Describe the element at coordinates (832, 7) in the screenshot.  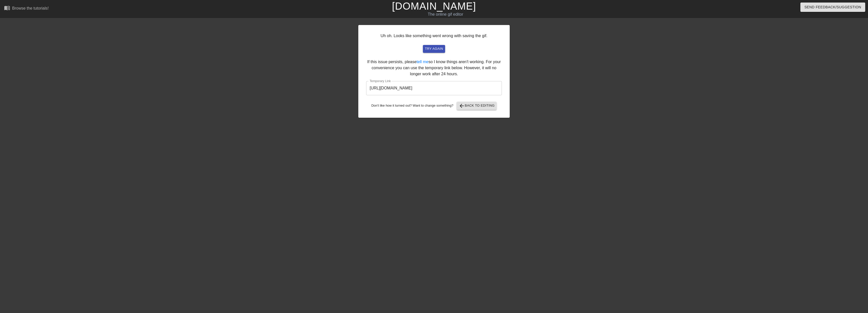
I see `span: Send Feedback/Suggestion` at that location.